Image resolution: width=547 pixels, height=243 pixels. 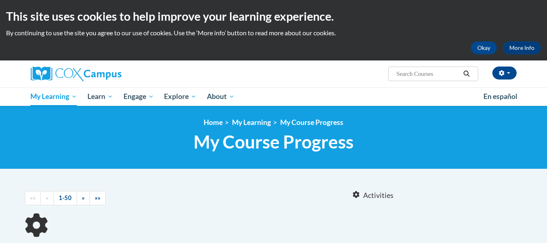 What do you see at coordinates (428, 74) in the screenshot?
I see `input: Search Courses` at bounding box center [428, 74].